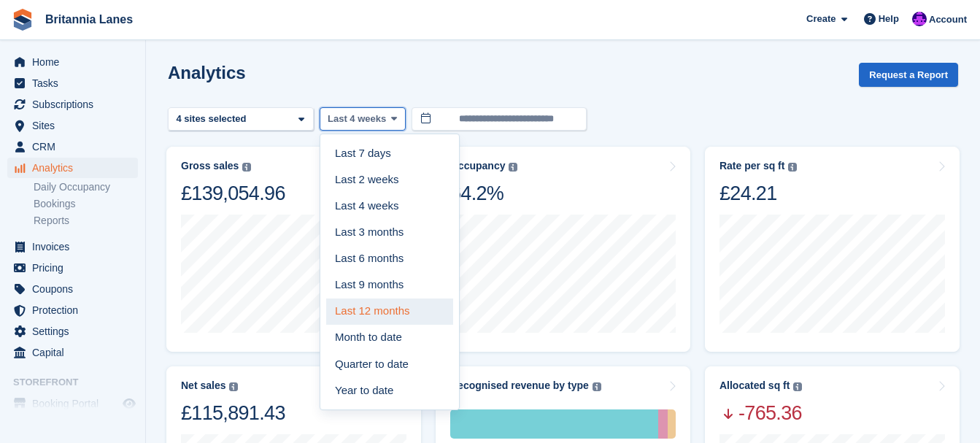 The image size is (980, 443). I want to click on div: Rate per sq ft, so click(752, 166).